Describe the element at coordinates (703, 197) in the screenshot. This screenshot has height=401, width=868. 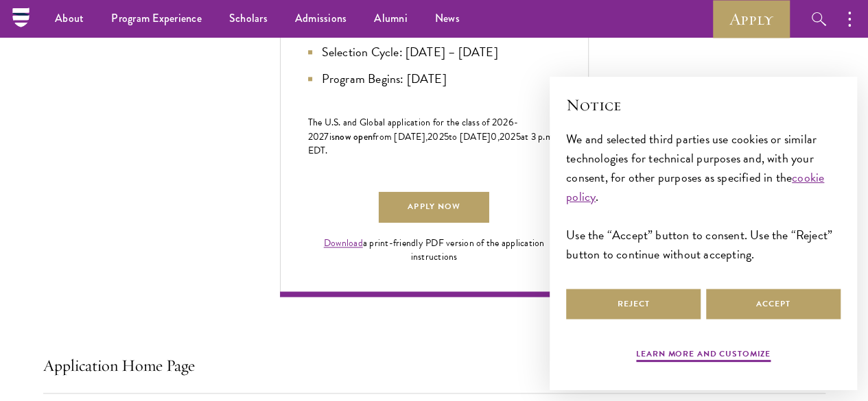
I see `div: We and selected third parties use cookies or similar technologies for technical purposes and, wit...` at that location.